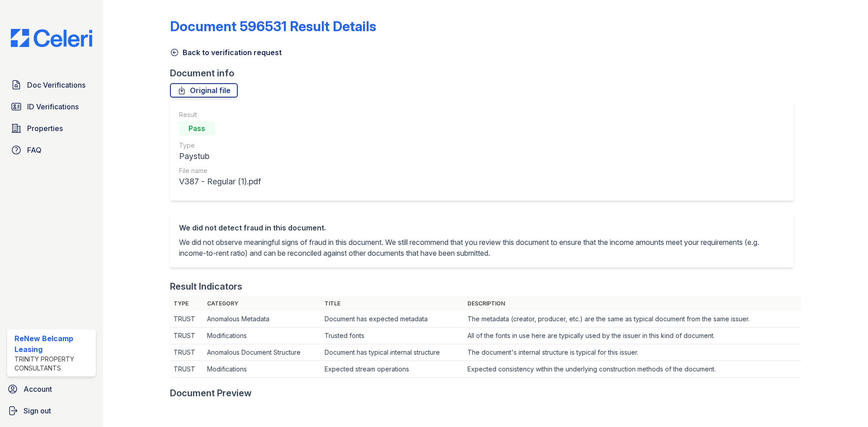 The width and height of the screenshot is (868, 427). I want to click on button: Sign out, so click(52, 410).